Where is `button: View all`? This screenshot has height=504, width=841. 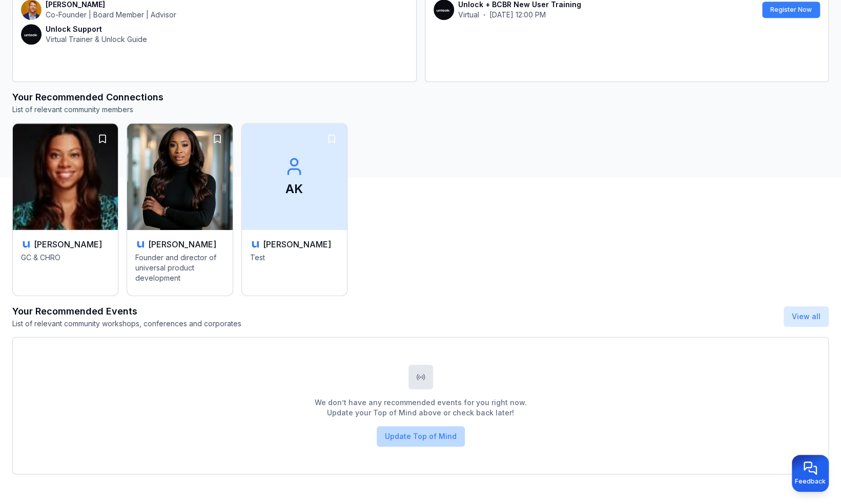 button: View all is located at coordinates (806, 317).